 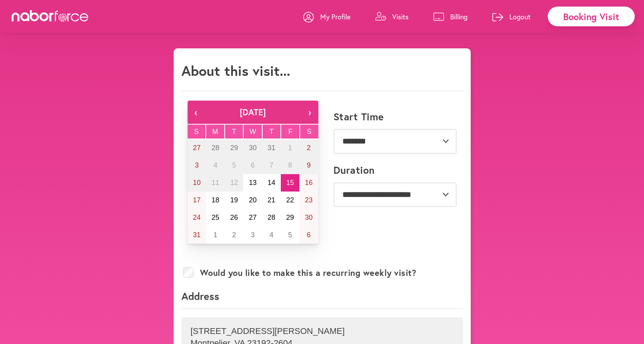 What do you see at coordinates (216, 183) in the screenshot?
I see `button: August 11, 2025` at bounding box center [216, 183].